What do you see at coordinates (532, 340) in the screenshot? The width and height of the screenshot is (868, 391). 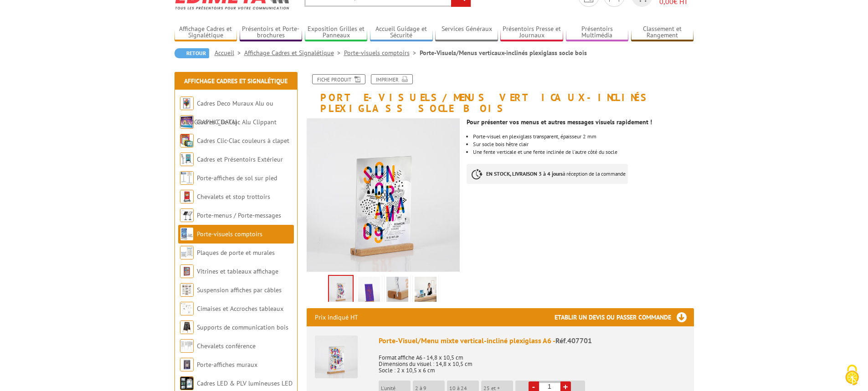 I see `div: Porte-Visuel/Menu mixte vertical-incliné plexiglass A6 -` at bounding box center [532, 340].